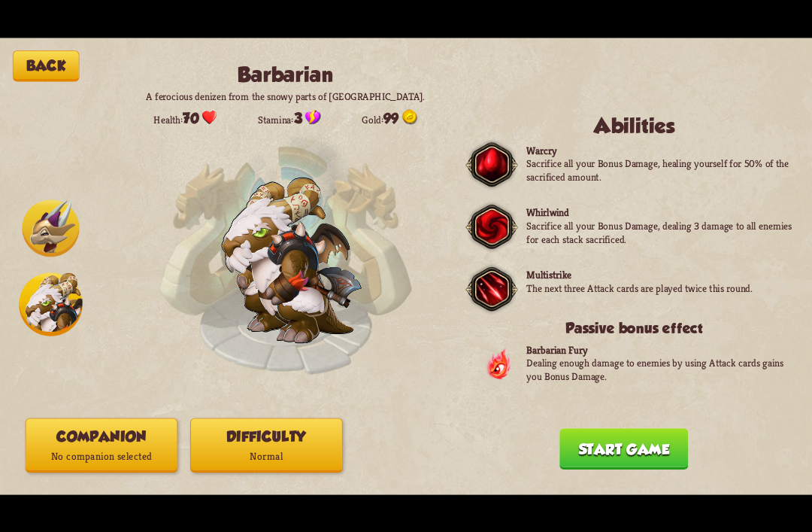 This screenshot has width=812, height=532. What do you see at coordinates (659, 150) in the screenshot?
I see `p: Warcry` at bounding box center [659, 150].